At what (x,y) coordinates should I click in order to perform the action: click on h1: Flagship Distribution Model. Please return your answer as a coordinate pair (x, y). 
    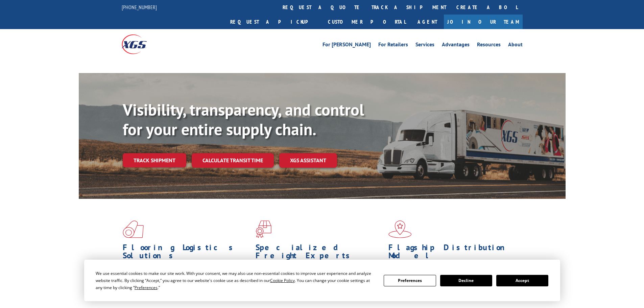
    Looking at the image, I should click on (452, 253).